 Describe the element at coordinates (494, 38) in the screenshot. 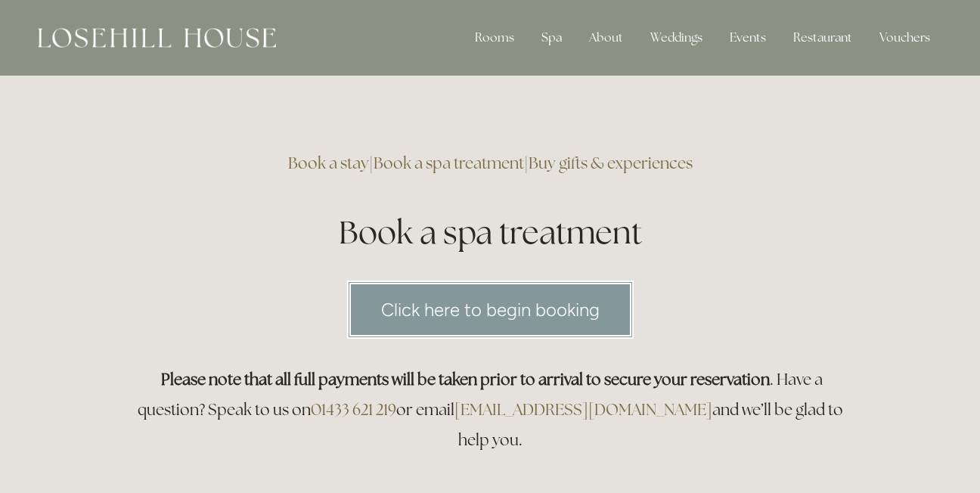

I see `div: Rooms` at that location.